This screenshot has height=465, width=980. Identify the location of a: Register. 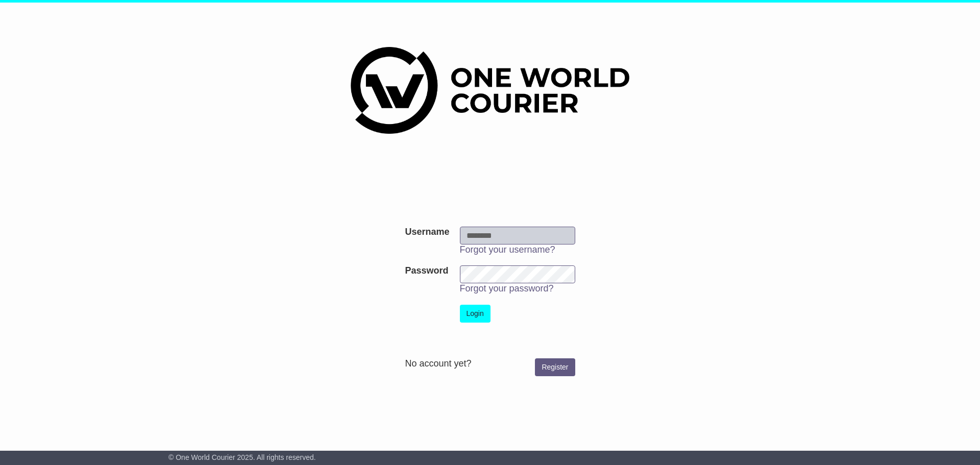
(555, 367).